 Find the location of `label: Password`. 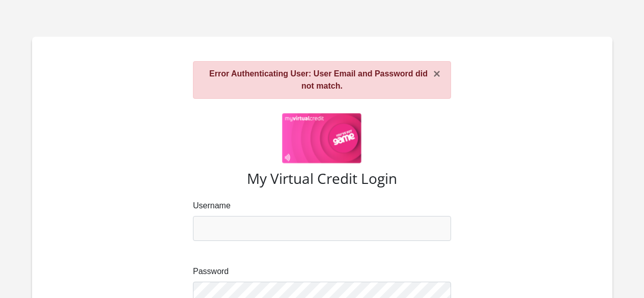

label: Password is located at coordinates (322, 272).